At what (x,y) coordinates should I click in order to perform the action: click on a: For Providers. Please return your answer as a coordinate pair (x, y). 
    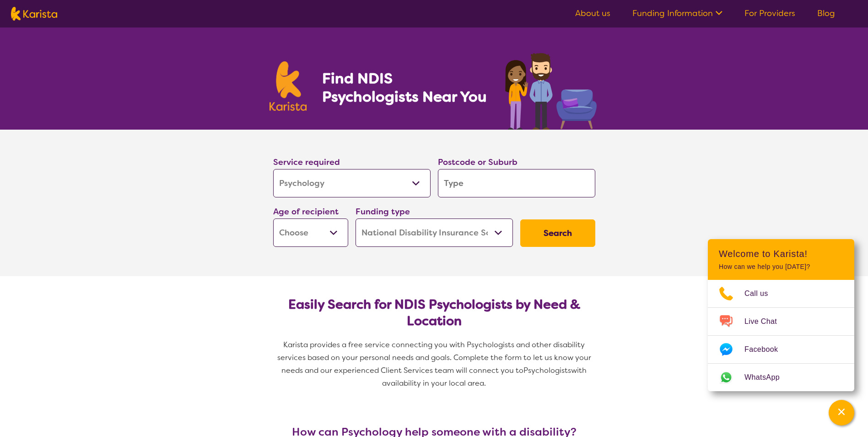
    Looking at the image, I should click on (769, 13).